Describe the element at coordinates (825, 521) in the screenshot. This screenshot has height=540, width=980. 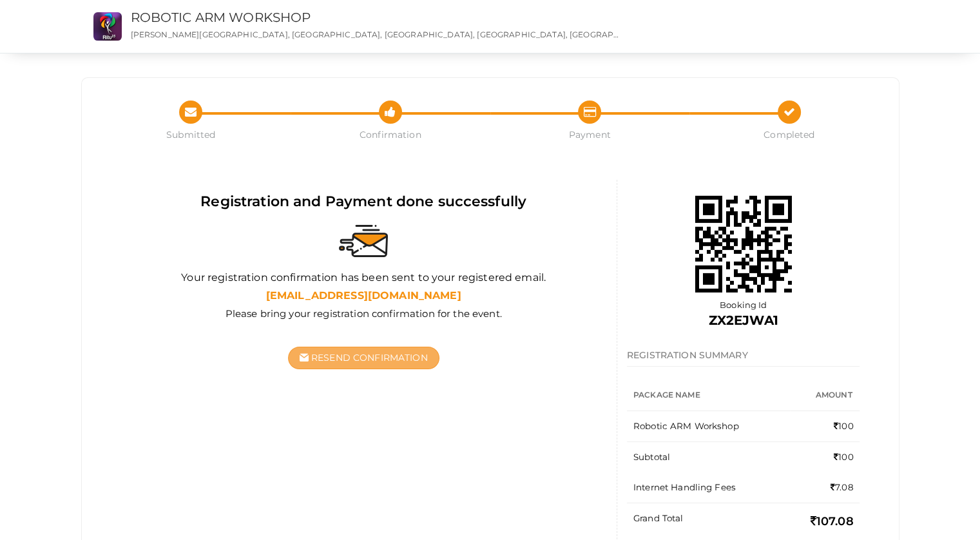
I see `td: 107.08` at that location.